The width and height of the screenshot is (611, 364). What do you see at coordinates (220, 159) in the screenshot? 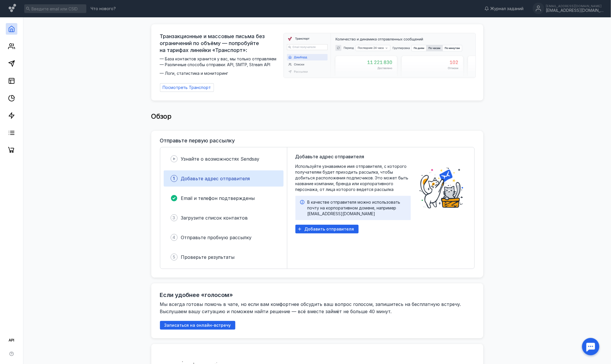
I see `span: Узнайте о возможностях Sendsay` at bounding box center [220, 159].